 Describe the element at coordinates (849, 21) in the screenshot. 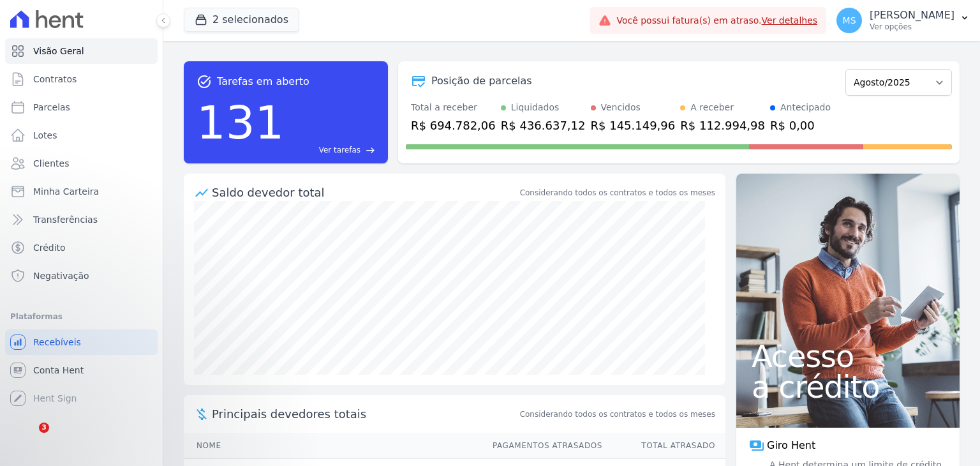

I see `span: MS` at that location.